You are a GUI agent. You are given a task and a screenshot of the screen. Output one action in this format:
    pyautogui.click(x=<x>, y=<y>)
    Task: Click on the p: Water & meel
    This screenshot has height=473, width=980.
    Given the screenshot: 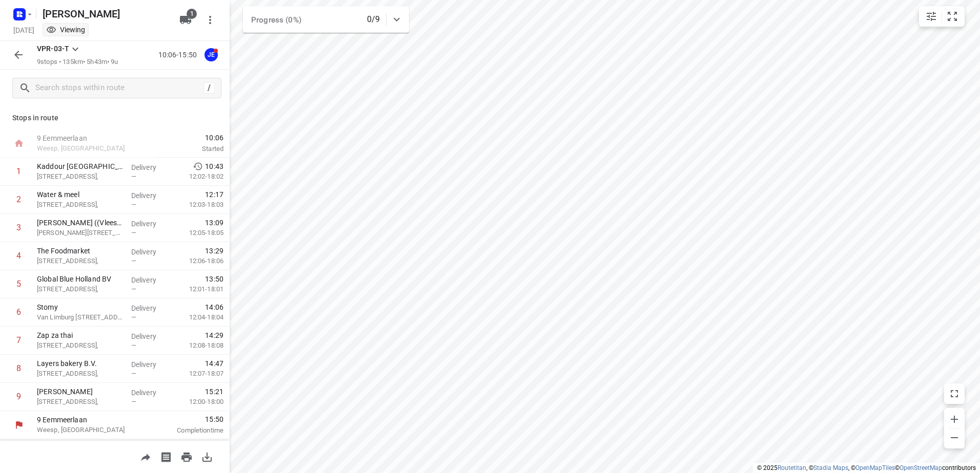 What is the action you would take?
    pyautogui.click(x=80, y=194)
    